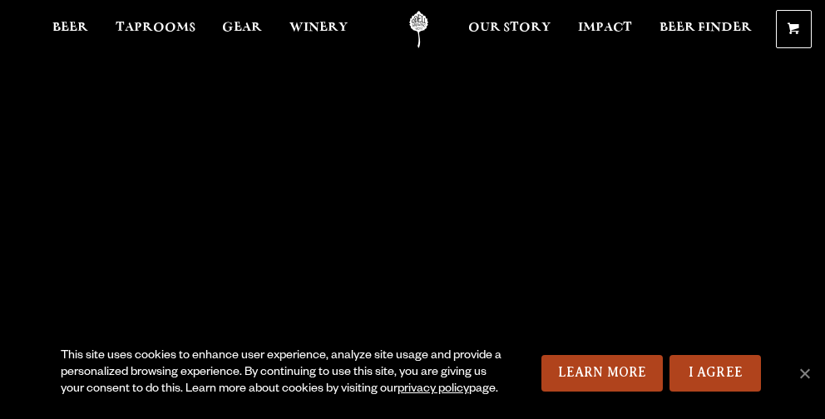 This screenshot has height=419, width=825. What do you see at coordinates (418, 29) in the screenshot?
I see `a: Odell Home` at bounding box center [418, 29].